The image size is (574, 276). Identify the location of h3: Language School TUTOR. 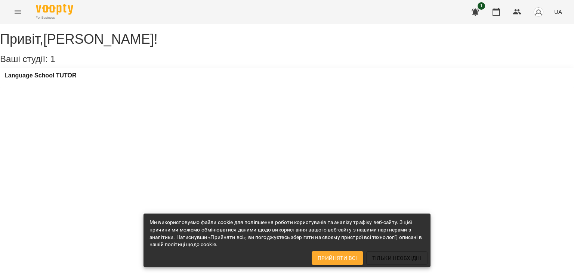
(40, 75).